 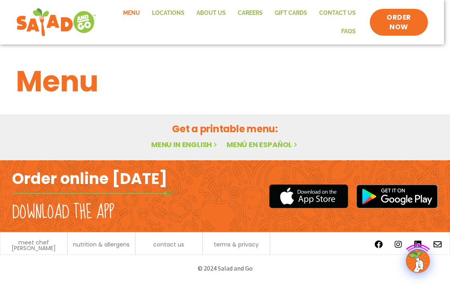 What do you see at coordinates (63, 213) in the screenshot?
I see `h2: Download the app` at bounding box center [63, 213].